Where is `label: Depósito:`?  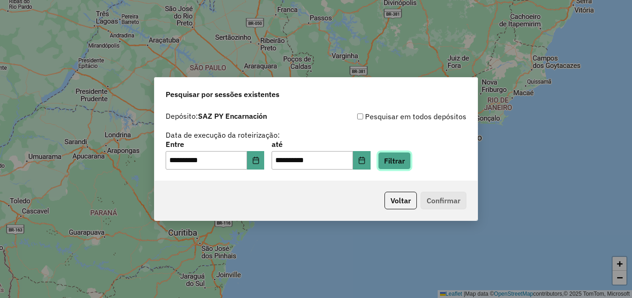
label: Depósito: is located at coordinates (216, 116).